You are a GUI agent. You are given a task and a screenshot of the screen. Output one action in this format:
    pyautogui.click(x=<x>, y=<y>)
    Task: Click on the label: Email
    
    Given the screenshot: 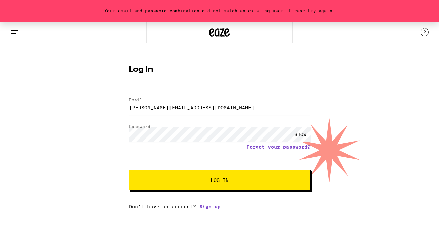 What is the action you would take?
    pyautogui.click(x=136, y=100)
    